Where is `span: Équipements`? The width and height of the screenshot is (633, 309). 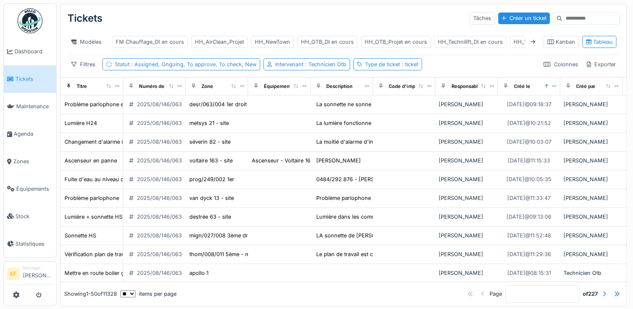 span: Équipements is located at coordinates (35, 188).